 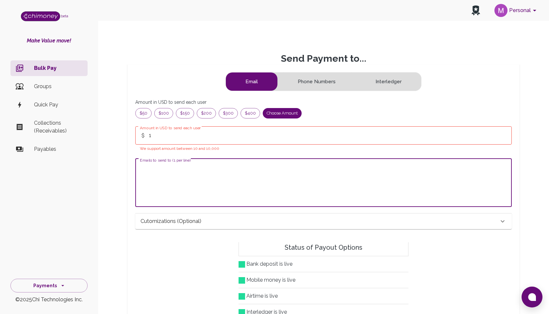 What do you see at coordinates (501, 10) in the screenshot?
I see `img: avatar` at bounding box center [501, 10].